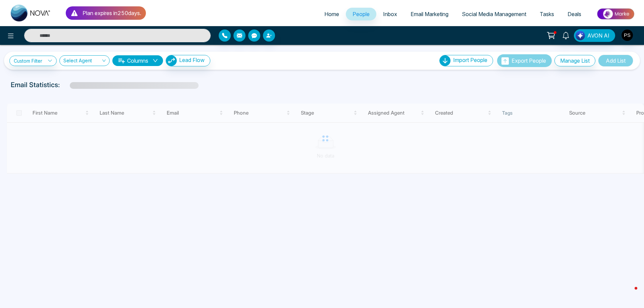 The image size is (644, 308). I want to click on button: Lead Flow, so click(188, 61).